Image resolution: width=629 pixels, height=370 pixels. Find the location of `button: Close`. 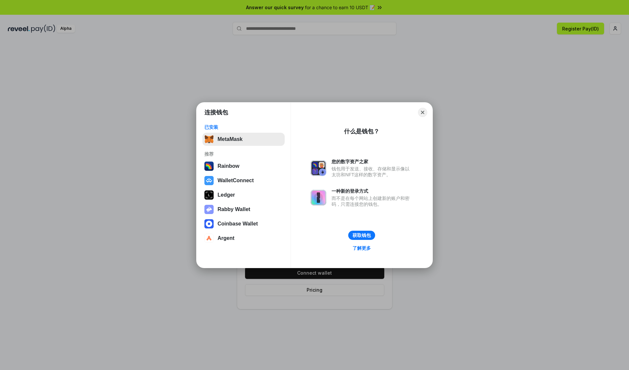

button: Close is located at coordinates (423, 112).